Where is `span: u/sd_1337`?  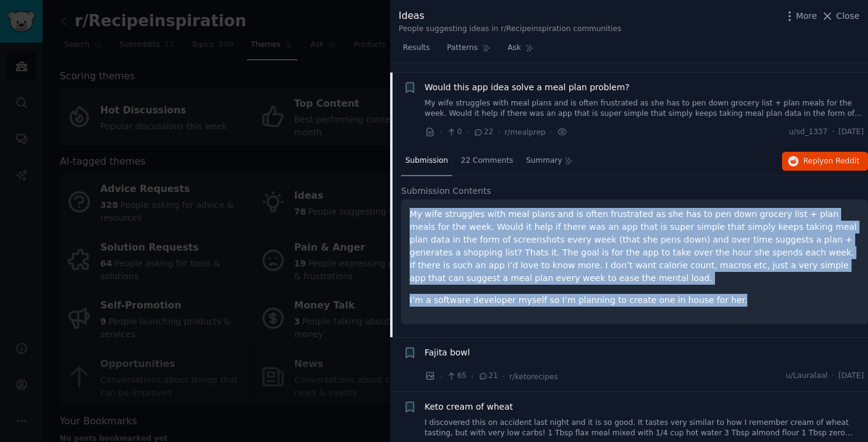
span: u/sd_1337 is located at coordinates (808, 133).